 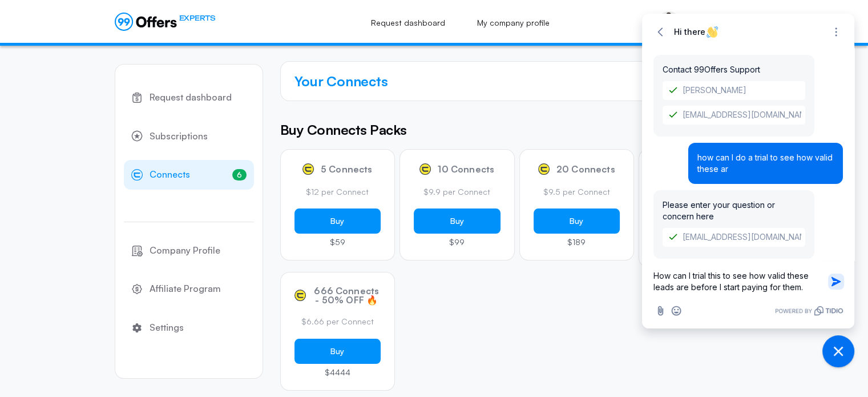 I want to click on span: Logout, so click(x=164, y=367).